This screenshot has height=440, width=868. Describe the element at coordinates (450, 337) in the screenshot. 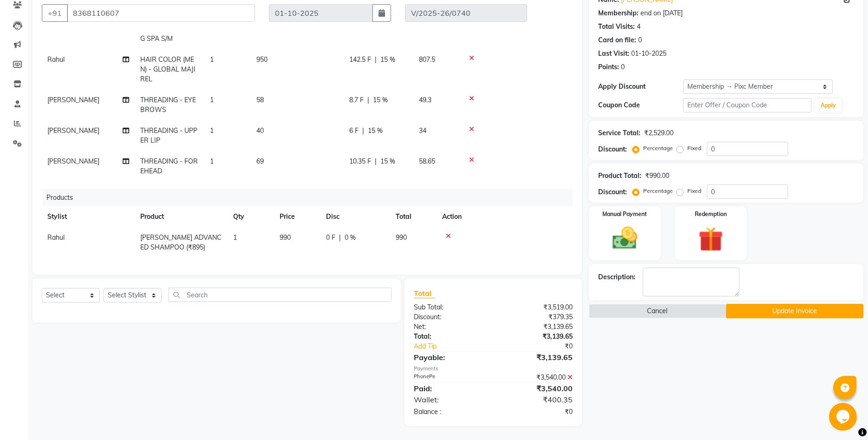

I see `div: Total:` at that location.